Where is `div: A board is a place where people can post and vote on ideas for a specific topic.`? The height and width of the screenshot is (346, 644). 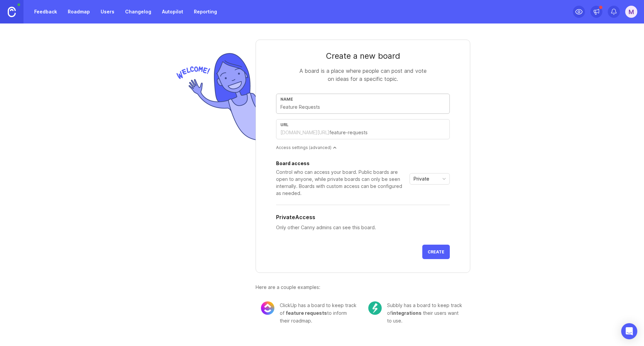 div: A board is a place where people can post and vote on ideas for a specific topic. is located at coordinates (363, 75).